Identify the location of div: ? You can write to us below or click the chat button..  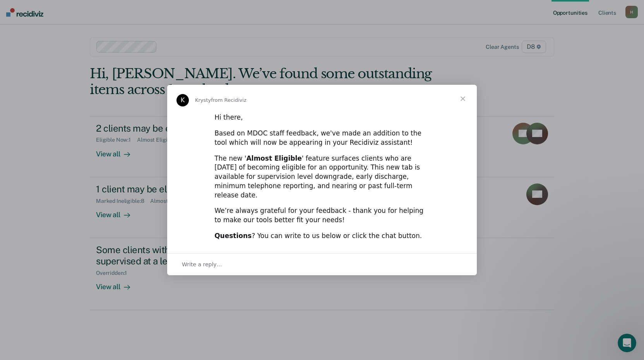
(322, 236).